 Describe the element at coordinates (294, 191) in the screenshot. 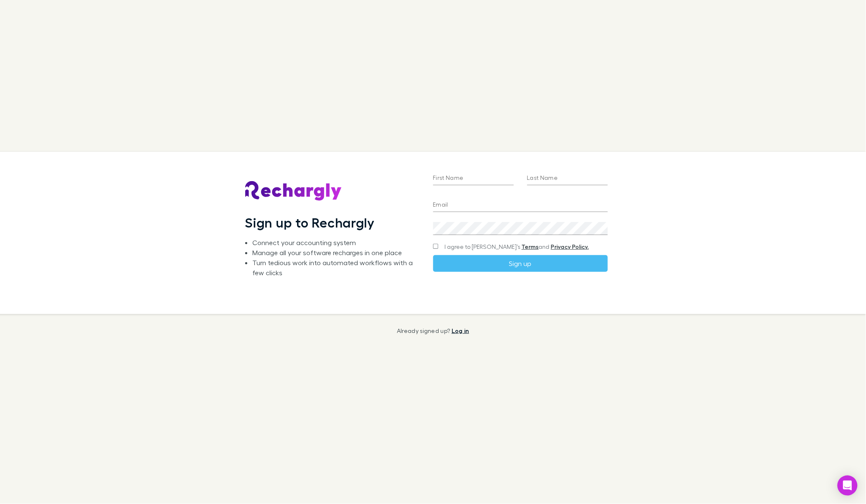

I see `img: Rechargly's Logo` at that location.